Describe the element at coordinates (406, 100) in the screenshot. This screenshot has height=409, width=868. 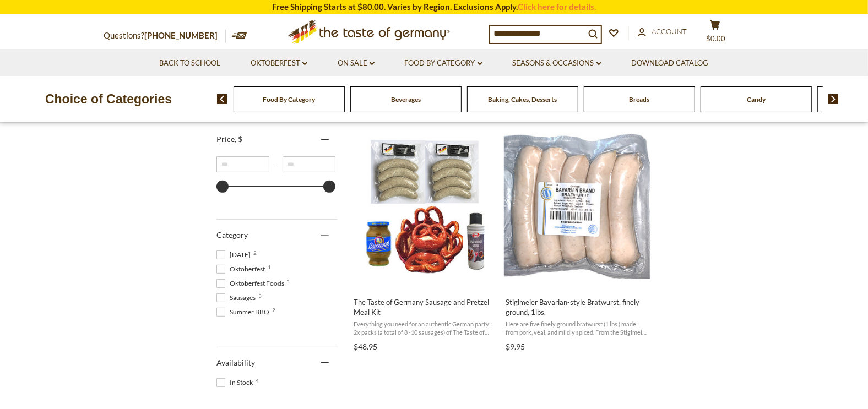
I see `span: Beverages` at that location.